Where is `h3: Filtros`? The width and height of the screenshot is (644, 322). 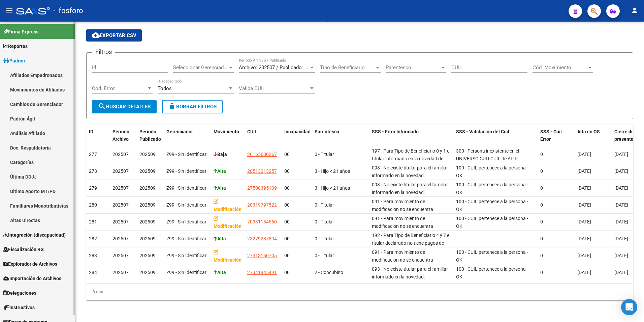 h3: Filtros is located at coordinates (103, 52).